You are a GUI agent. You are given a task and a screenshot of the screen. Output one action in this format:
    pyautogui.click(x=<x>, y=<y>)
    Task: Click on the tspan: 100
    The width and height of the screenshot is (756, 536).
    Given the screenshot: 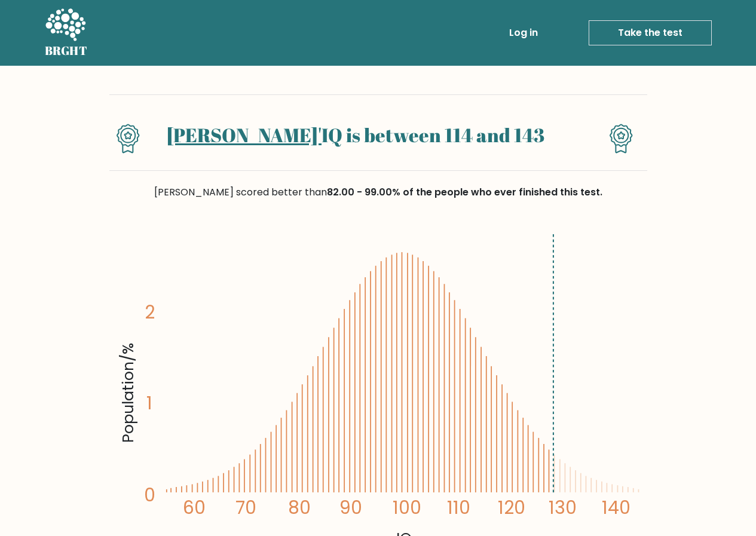 What is the action you would take?
    pyautogui.click(x=407, y=507)
    